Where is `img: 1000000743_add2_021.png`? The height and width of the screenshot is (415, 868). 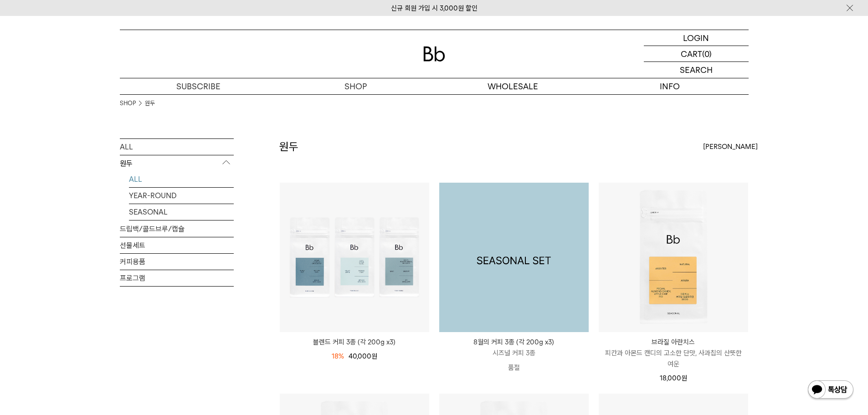 img: 1000000743_add2_021.png is located at coordinates (514, 257).